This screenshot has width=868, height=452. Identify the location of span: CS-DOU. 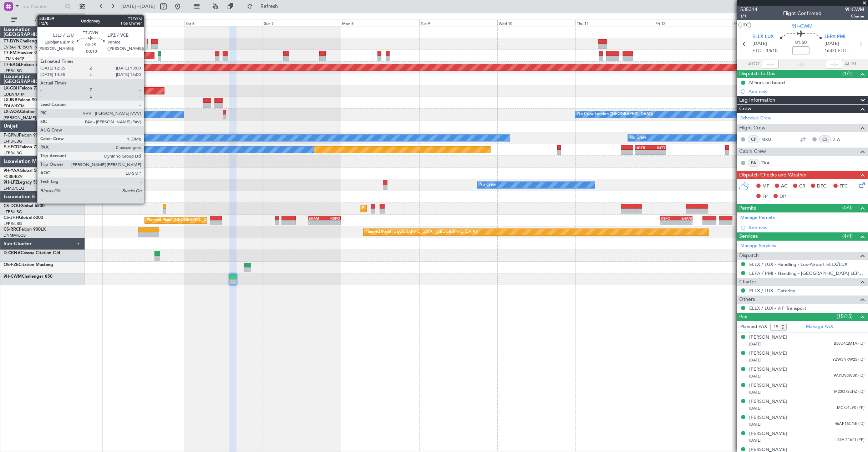
(12, 206).